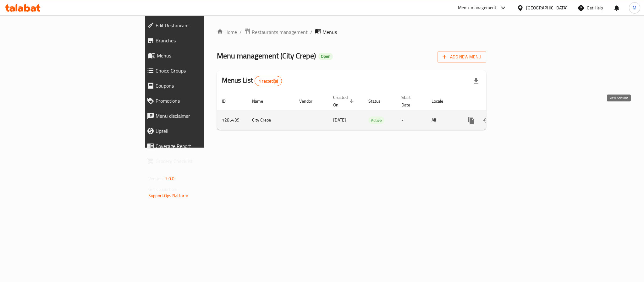  I want to click on span: M, so click(634, 8).